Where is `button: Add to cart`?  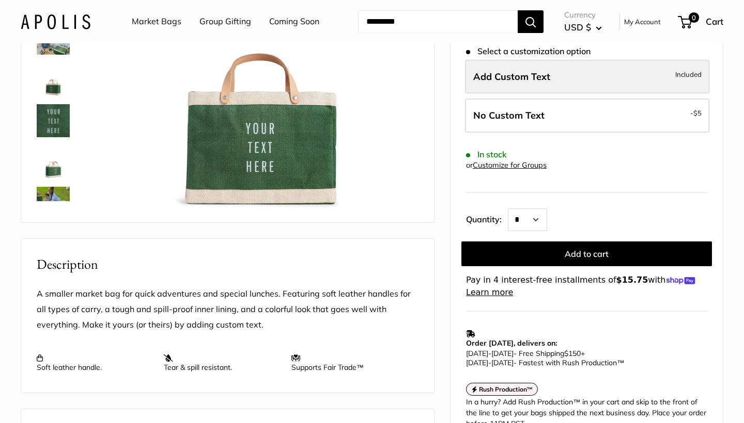
button: Add to cart is located at coordinates (586, 254).